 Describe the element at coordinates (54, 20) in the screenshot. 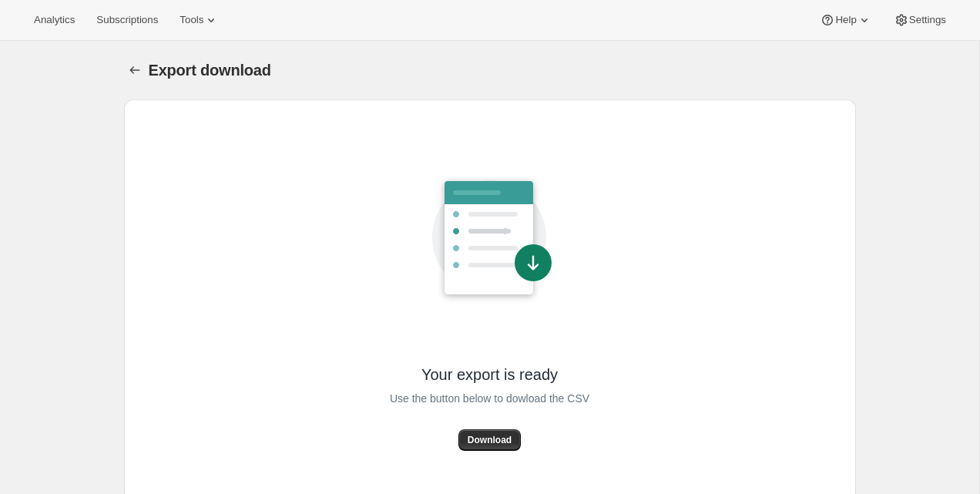

I see `span: Analytics` at that location.